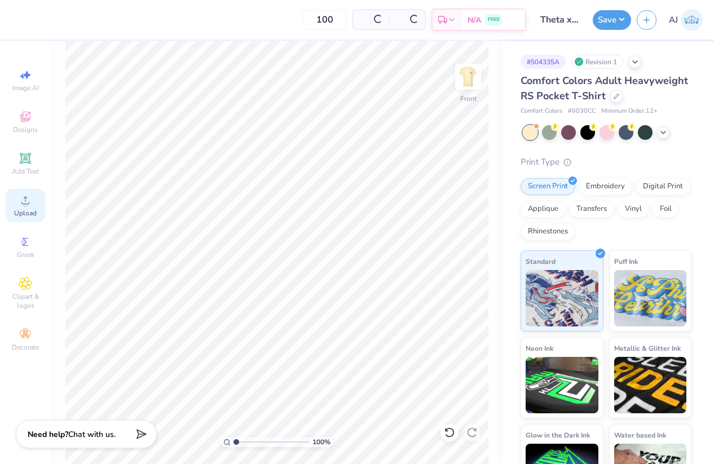 The height and width of the screenshot is (464, 714). I want to click on span: Neon Ink, so click(539, 348).